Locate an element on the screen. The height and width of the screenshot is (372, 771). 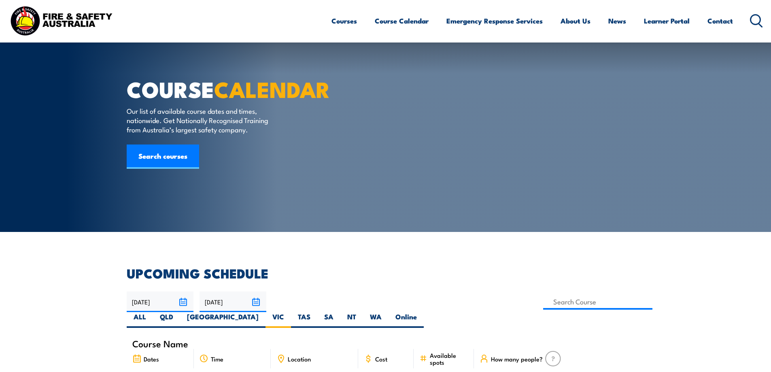
a: Search courses is located at coordinates (163, 157).